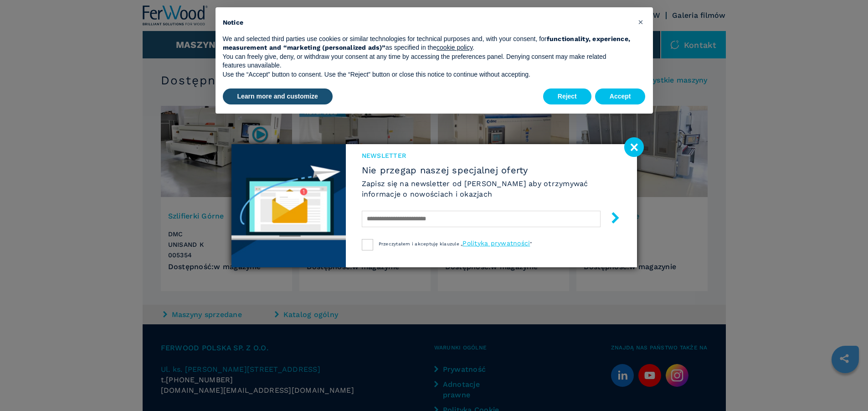  I want to click on button: Reject, so click(567, 96).